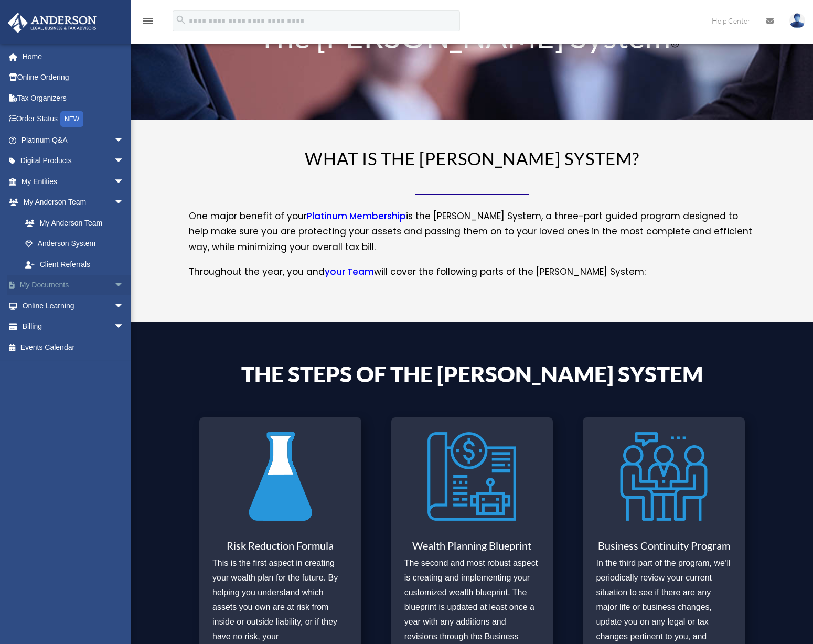 This screenshot has height=644, width=813. Describe the element at coordinates (73, 286) in the screenshot. I see `a: My Documentsarrow_drop_down` at that location.